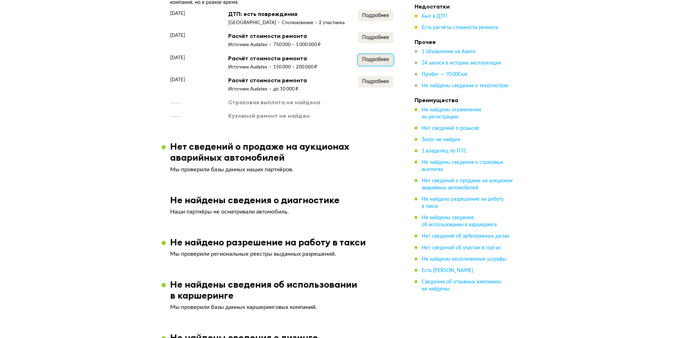  What do you see at coordinates (282, 169) in the screenshot?
I see `p: Мы проверили базы данных наших партнёров.` at bounding box center [282, 169].